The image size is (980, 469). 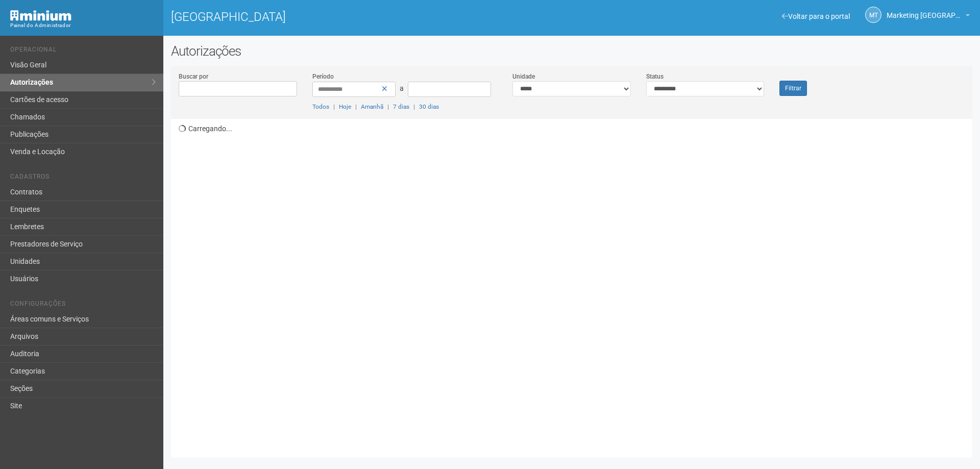 I want to click on span: a, so click(x=402, y=89).